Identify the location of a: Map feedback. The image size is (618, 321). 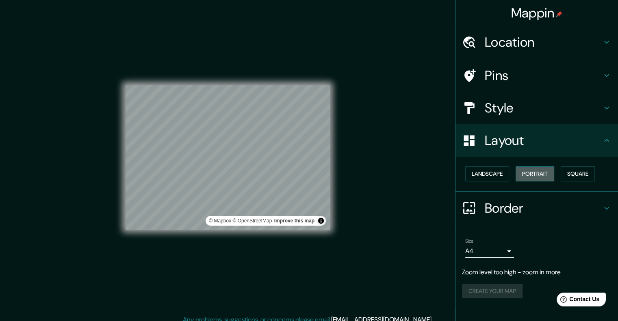
(294, 221).